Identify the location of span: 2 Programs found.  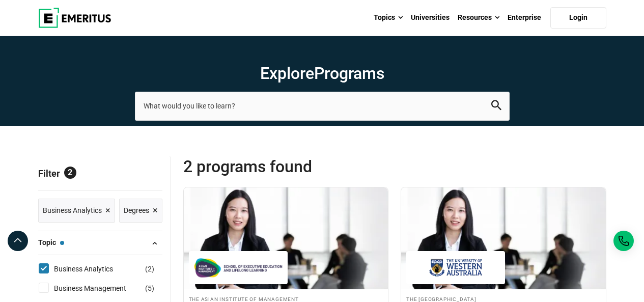
(289, 167).